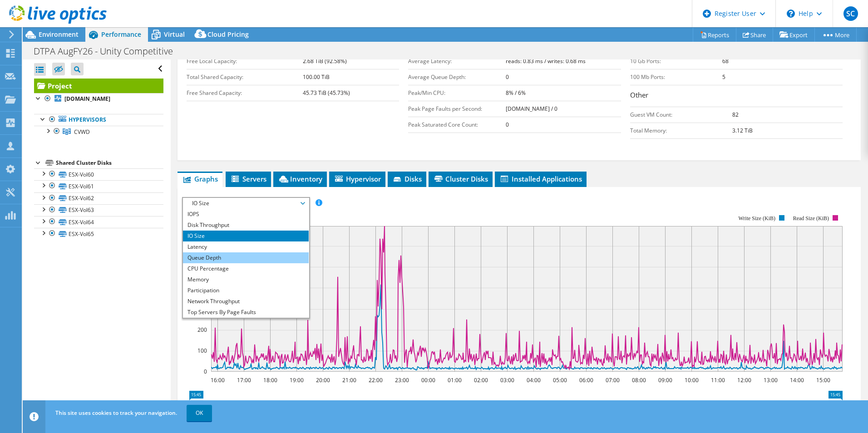  What do you see at coordinates (202, 330) in the screenshot?
I see `text: 200` at bounding box center [202, 330].